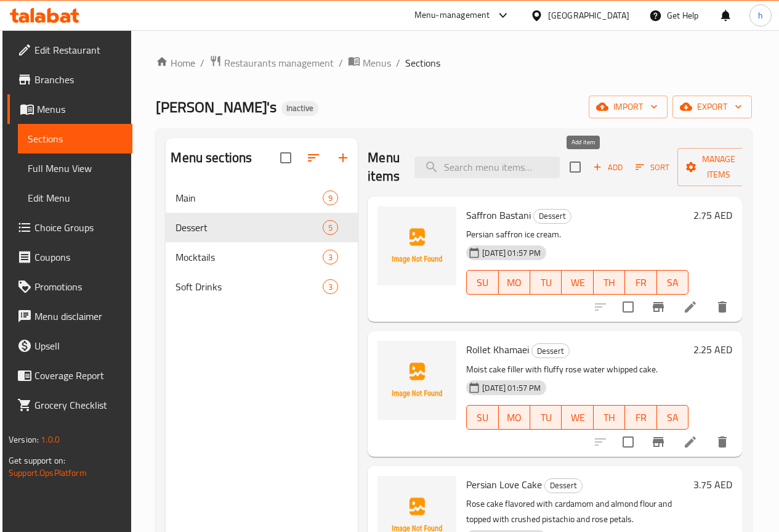 This screenshot has height=532, width=779. I want to click on input: search, so click(487, 167).